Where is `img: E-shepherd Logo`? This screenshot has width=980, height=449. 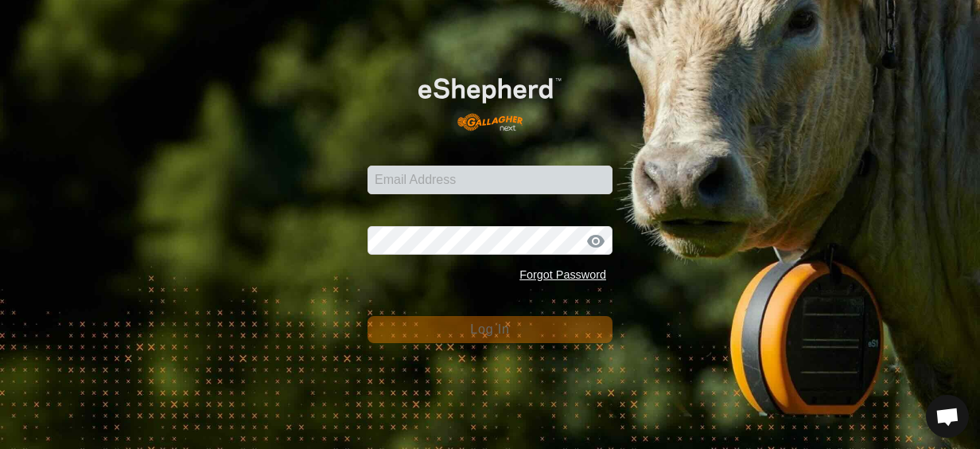 img: E-shepherd Logo is located at coordinates (490, 98).